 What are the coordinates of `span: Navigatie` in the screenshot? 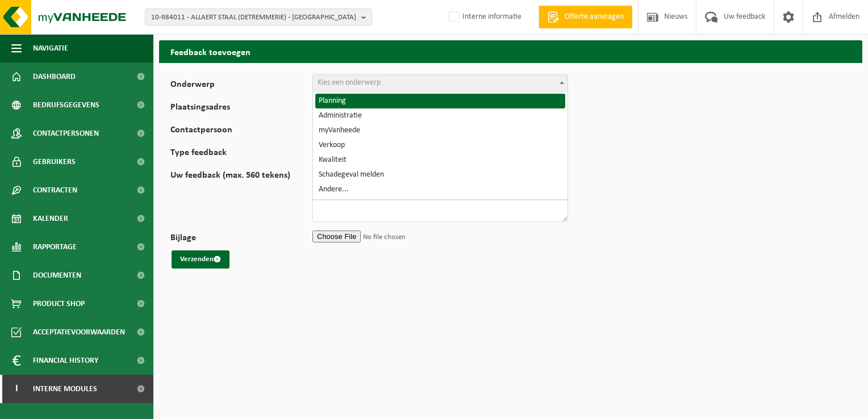 It's located at (51, 48).